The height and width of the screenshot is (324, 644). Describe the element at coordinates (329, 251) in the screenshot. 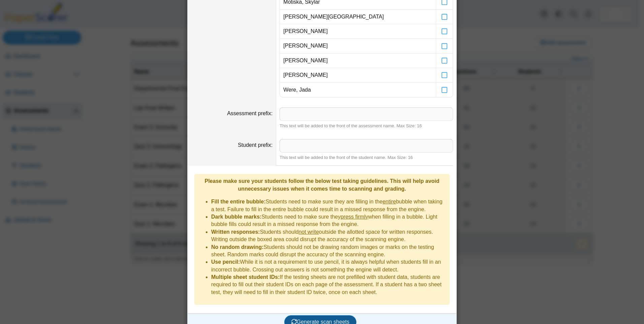

I see `li: Students should not be drawing random images or marks on the testing sheet. Random marks could di...` at that location.